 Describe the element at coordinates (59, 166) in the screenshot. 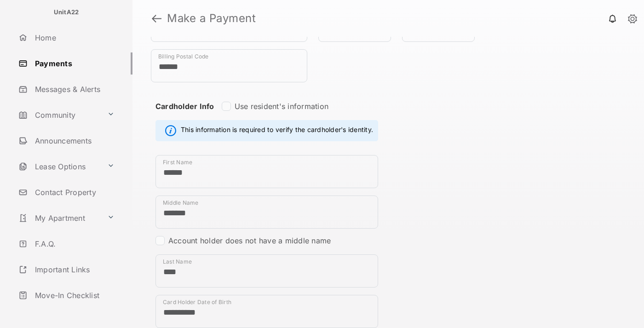

I see `a: Lease Options` at that location.